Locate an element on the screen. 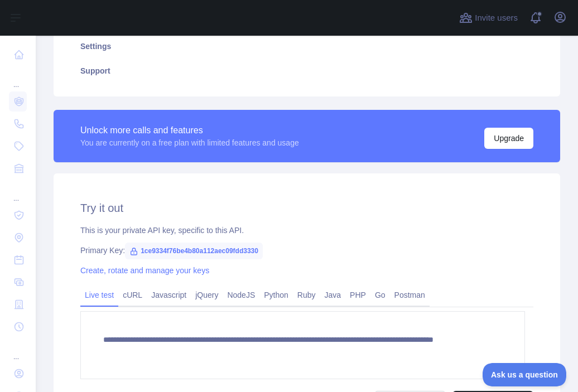 Image resolution: width=578 pixels, height=392 pixels. a: Settings is located at coordinates (307, 46).